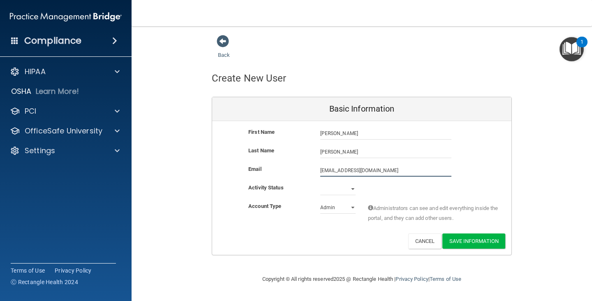 This screenshot has height=301, width=592. What do you see at coordinates (582, 47) in the screenshot?
I see `div: 1` at bounding box center [582, 47].